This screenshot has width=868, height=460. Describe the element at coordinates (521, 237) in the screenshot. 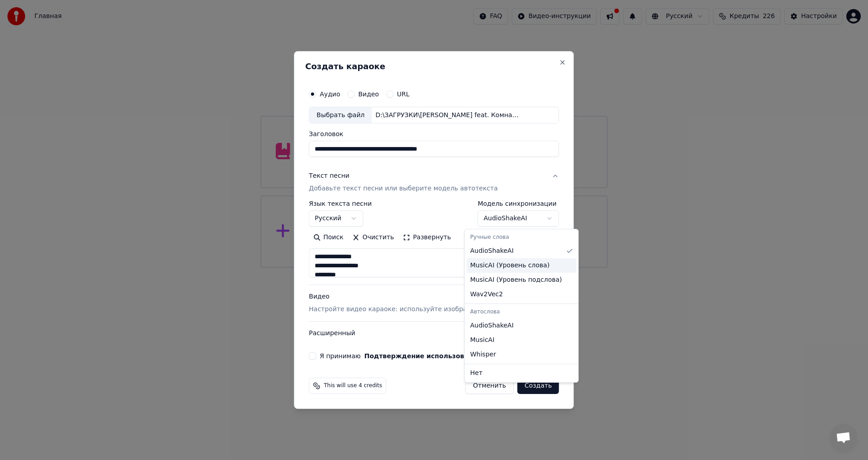

I see `div: Ручные слова` at that location.